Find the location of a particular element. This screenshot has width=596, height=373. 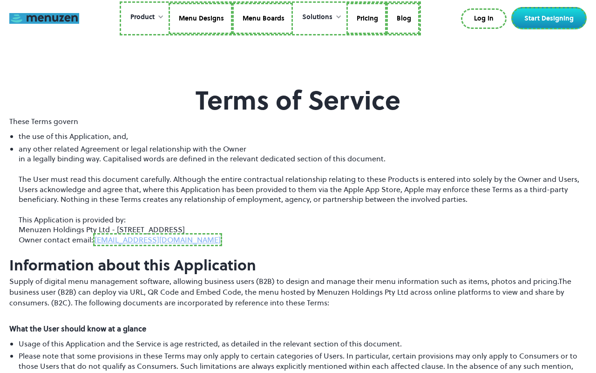

a: Menu Designs is located at coordinates (200, 19).